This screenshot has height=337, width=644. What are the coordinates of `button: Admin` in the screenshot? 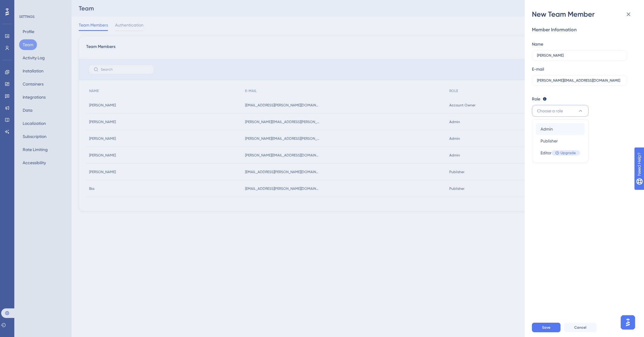 It's located at (560, 129).